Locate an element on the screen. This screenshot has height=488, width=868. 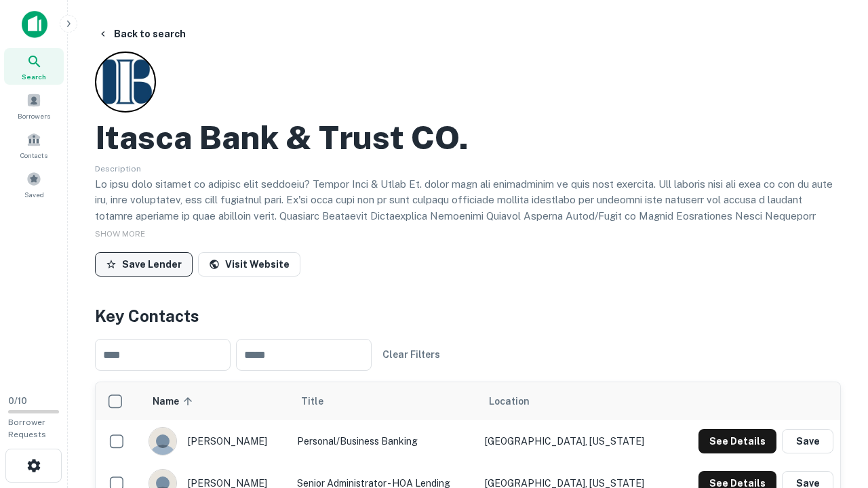
span: Borrower Requests is located at coordinates (27, 429).